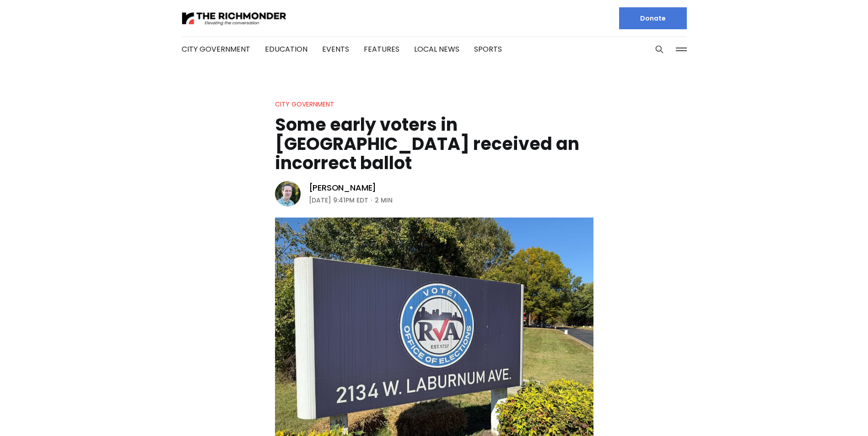  What do you see at coordinates (288, 194) in the screenshot?
I see `img: Michael Phillips` at bounding box center [288, 194].